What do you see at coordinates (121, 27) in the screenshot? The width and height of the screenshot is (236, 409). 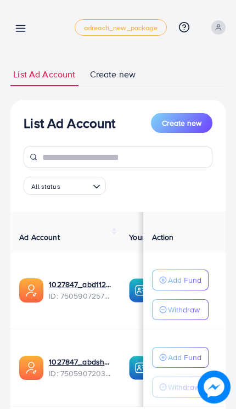 I see `a: adreach_new_package` at bounding box center [121, 27].